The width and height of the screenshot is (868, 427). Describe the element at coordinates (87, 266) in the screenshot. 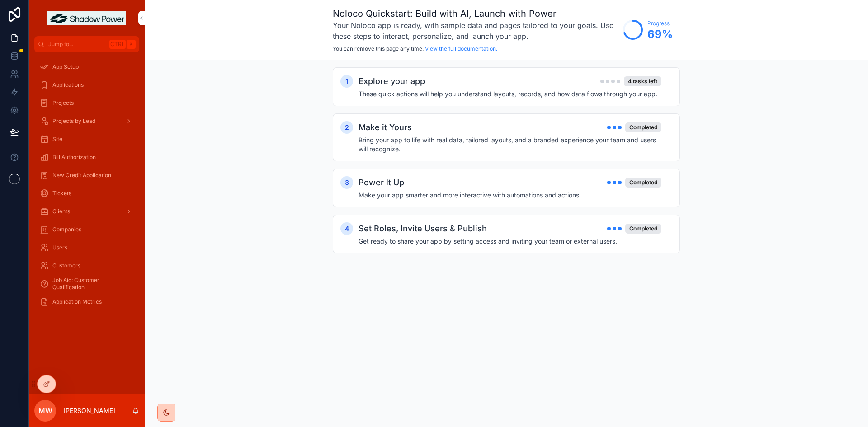

I see `a: Customers` at that location.